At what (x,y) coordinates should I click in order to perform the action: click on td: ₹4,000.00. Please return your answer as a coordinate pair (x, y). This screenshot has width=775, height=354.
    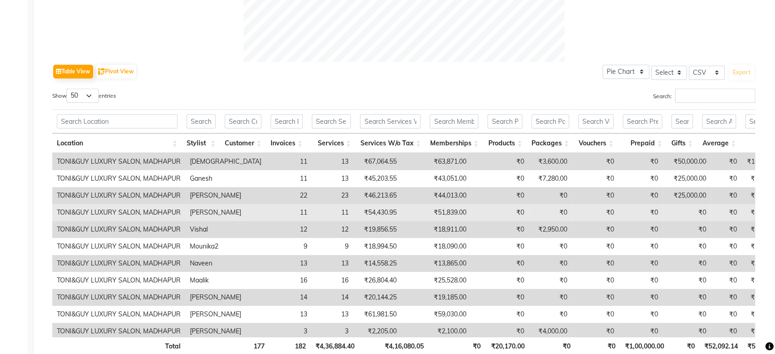
    Looking at the image, I should click on (550, 331).